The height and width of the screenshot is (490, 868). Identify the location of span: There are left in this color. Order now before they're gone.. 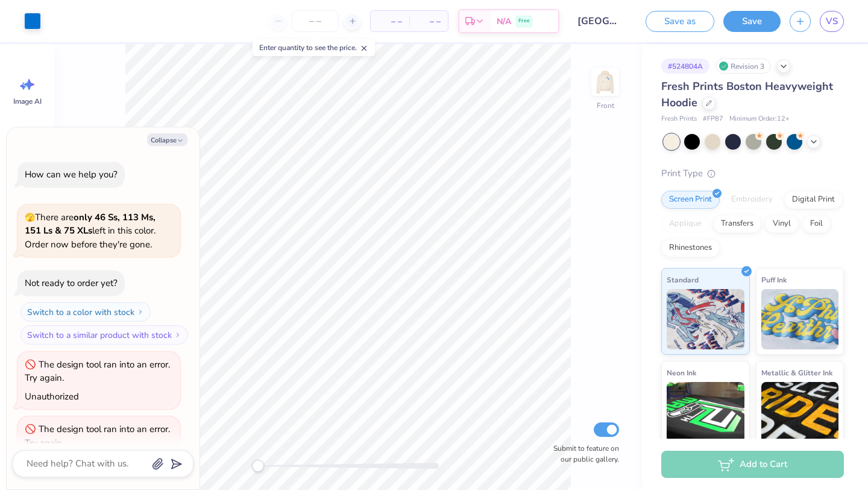
(90, 230).